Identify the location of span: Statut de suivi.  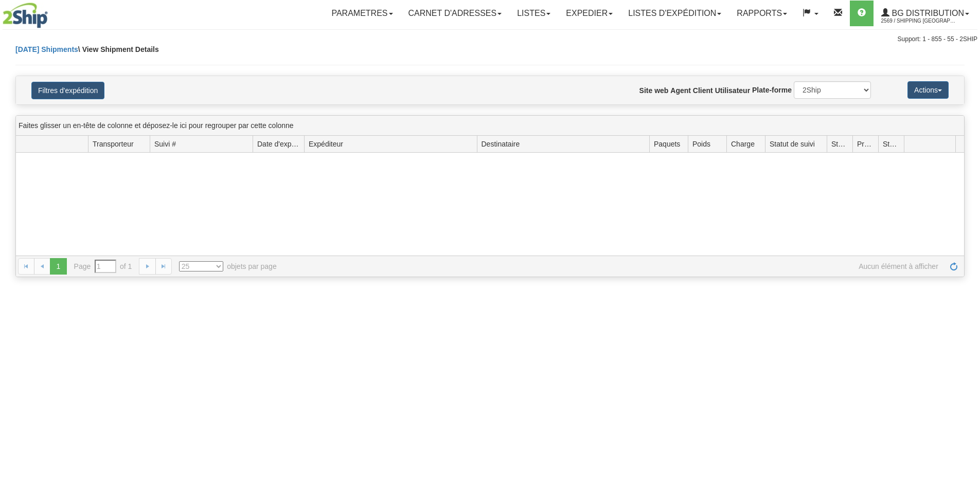
(792, 144).